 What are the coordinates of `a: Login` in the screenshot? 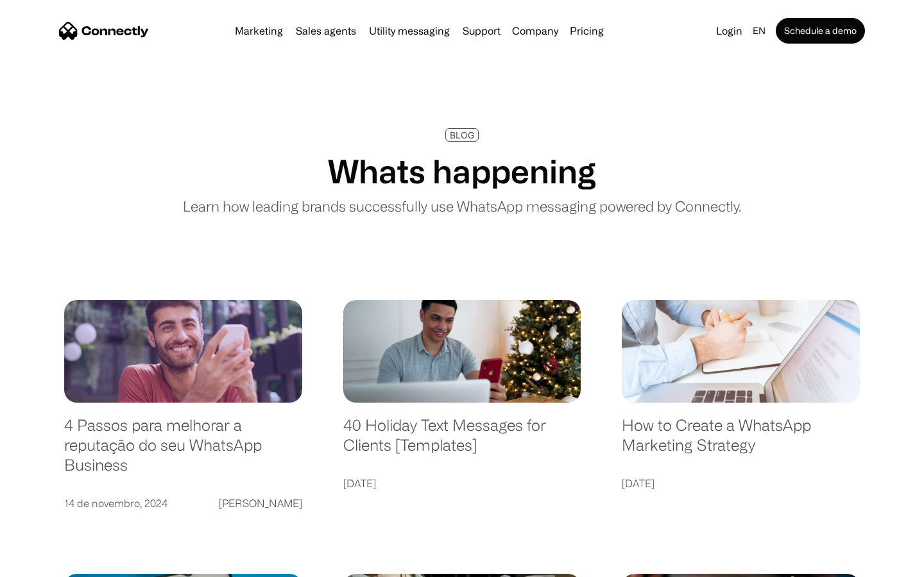 It's located at (729, 31).